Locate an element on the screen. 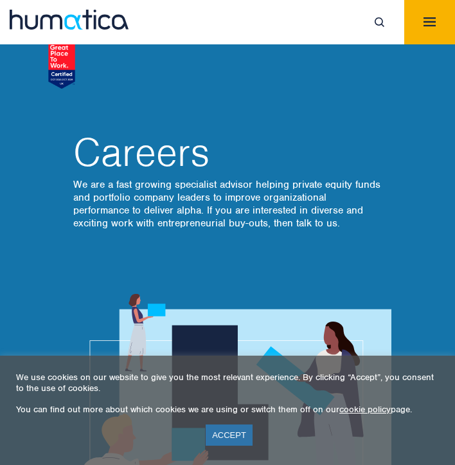 The height and width of the screenshot is (465, 455). p: You can find out more about which cookies we are using or switch them off on our page. is located at coordinates (228, 409).